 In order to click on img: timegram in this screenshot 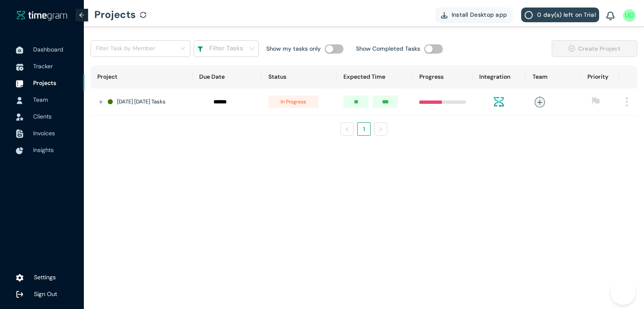, I will do `click(42, 16)`.